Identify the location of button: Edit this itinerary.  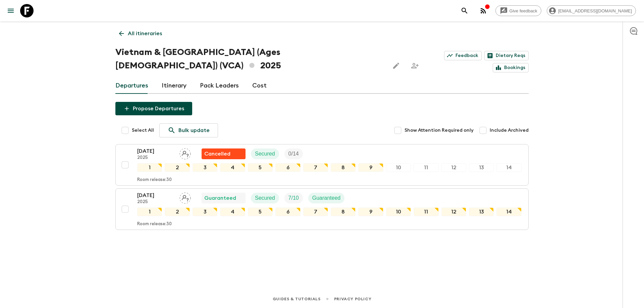
(396, 66).